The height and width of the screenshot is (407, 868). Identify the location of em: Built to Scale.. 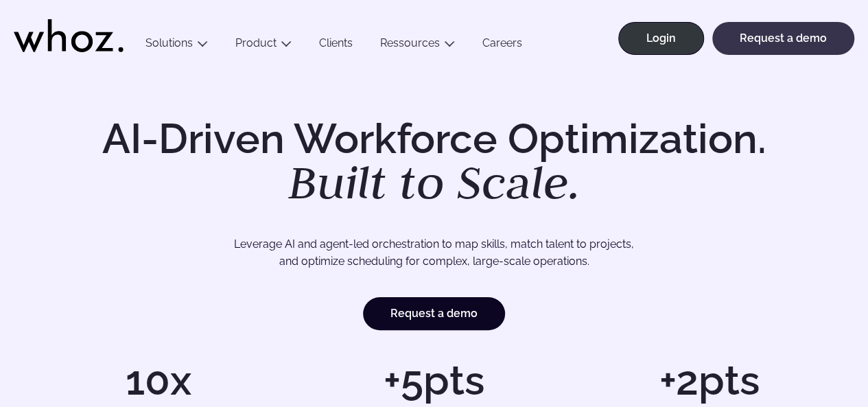
(435, 182).